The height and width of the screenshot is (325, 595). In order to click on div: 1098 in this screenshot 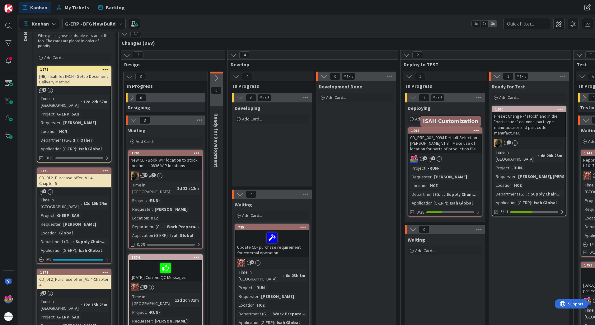, I will do `click(445, 131)`.